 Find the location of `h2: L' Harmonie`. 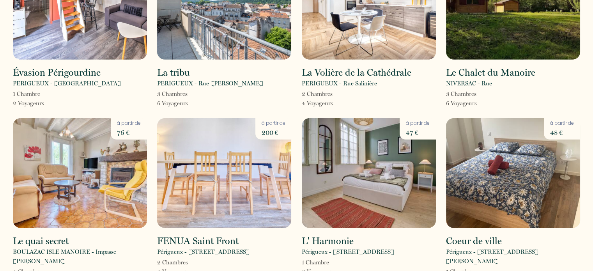

h2: L' Harmonie is located at coordinates (328, 241).